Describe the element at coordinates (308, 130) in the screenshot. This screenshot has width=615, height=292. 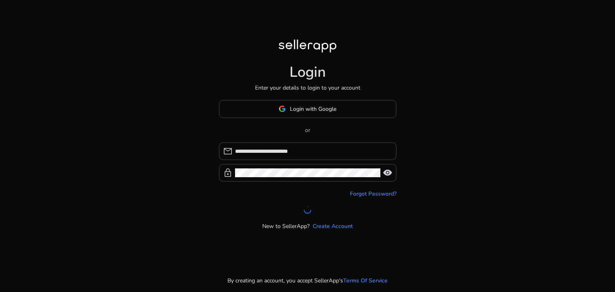
I see `p: or` at that location.